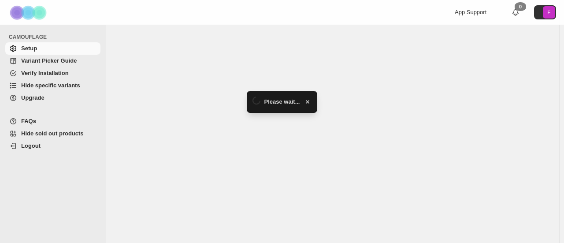 The image size is (564, 243). What do you see at coordinates (53, 134) in the screenshot?
I see `a: Hide sold out products` at bounding box center [53, 134].